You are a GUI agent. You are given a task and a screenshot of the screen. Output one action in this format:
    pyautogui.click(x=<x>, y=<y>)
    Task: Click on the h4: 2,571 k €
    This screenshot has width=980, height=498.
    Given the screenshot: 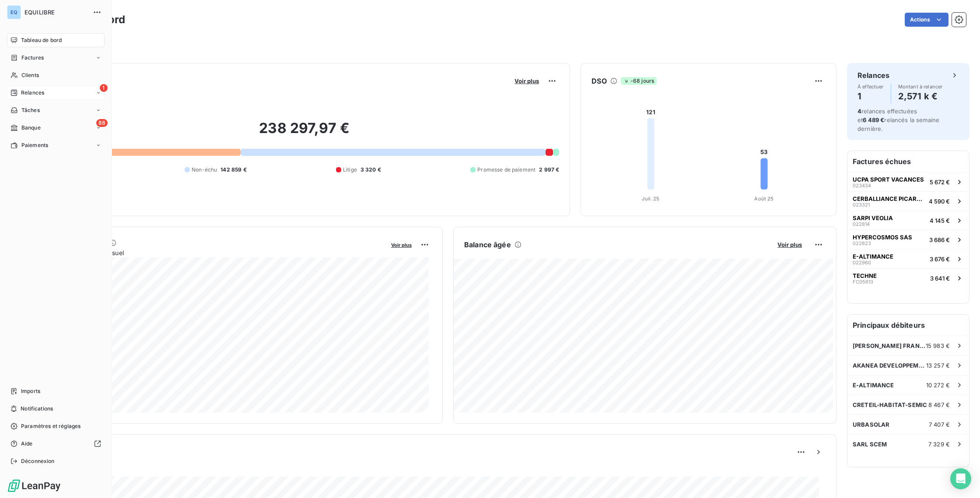 What is the action you would take?
    pyautogui.click(x=920, y=96)
    